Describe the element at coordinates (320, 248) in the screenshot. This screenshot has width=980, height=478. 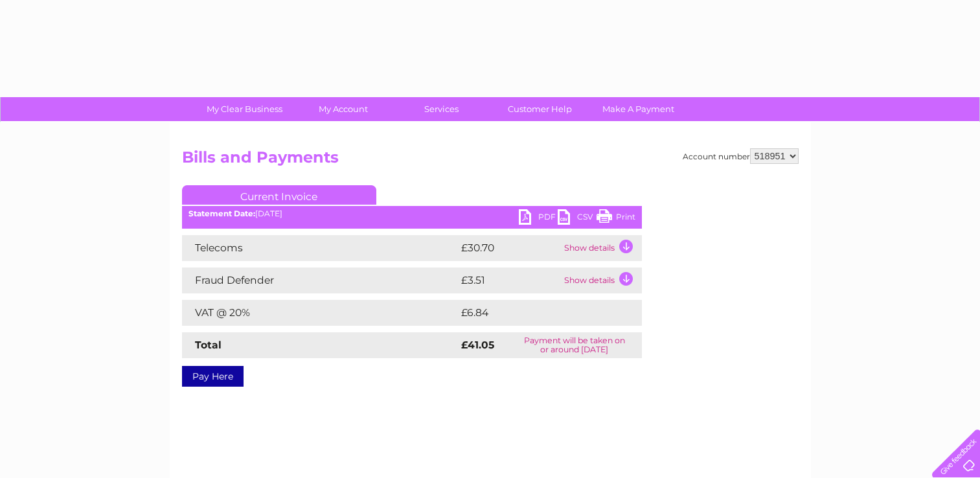
I see `td: Telecoms` at that location.